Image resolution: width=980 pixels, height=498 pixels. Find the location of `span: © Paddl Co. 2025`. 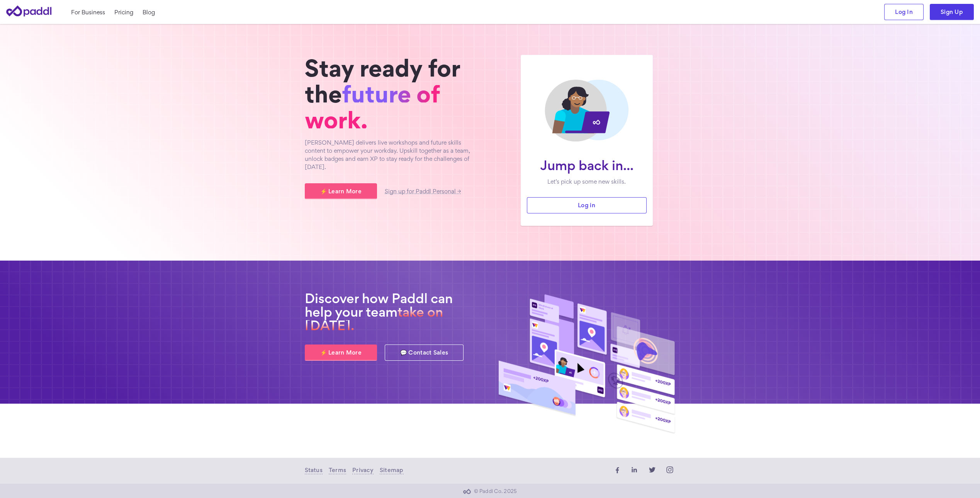

span: © Paddl Co. 2025 is located at coordinates (496, 491).